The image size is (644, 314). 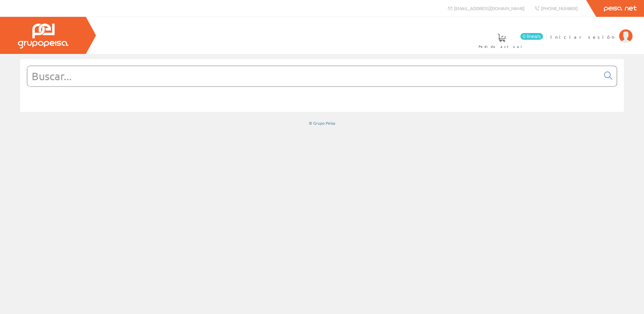 I want to click on input: Buscar..., so click(x=314, y=76).